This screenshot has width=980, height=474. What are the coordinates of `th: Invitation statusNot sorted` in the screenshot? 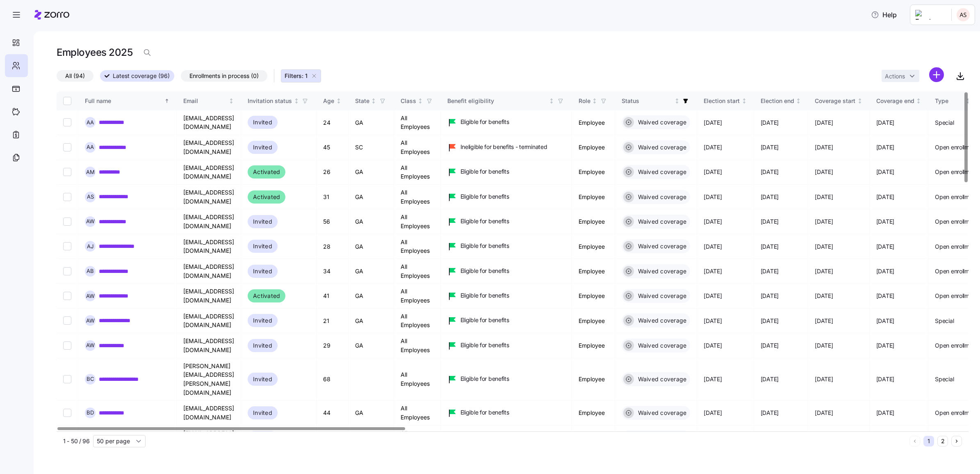 It's located at (279, 101).